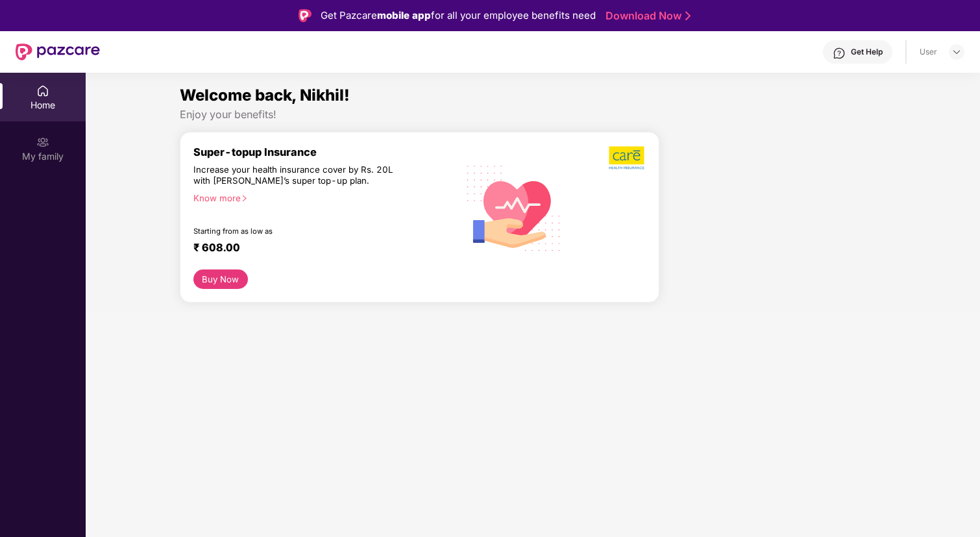 The image size is (980, 537). Describe the element at coordinates (957, 52) in the screenshot. I see `img: svg+xml;base64,PHN2ZyBpZD0iRHJvcGRvd24tMzJ4MzIiIHhtbG5zPSJodHRwOi8vd3d3LnczLm9yZy8yMDAwL3N2ZyIgd2...` at that location.